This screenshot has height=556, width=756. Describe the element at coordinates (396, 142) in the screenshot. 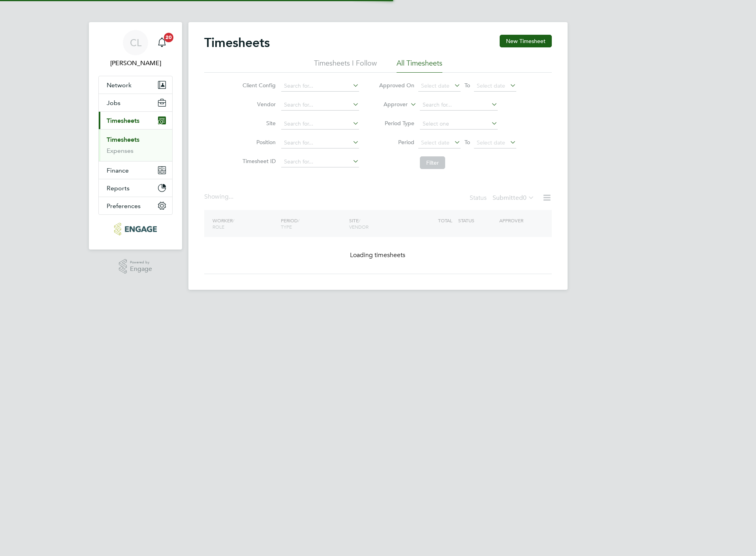

I see `label: Period` at that location.